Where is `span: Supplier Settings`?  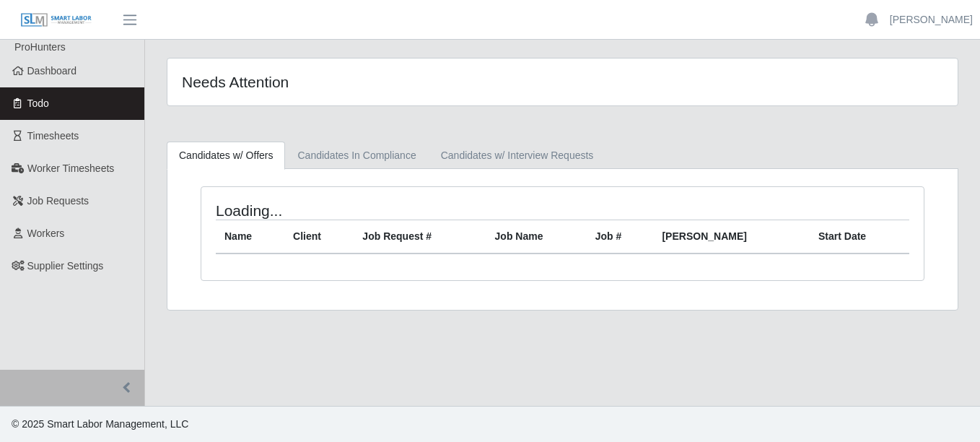 span: Supplier Settings is located at coordinates (66, 266).